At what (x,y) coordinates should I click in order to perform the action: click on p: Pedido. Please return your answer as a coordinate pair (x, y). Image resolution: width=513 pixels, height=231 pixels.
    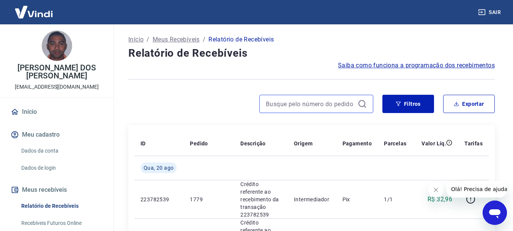
    Looking at the image, I should click on (199, 143).